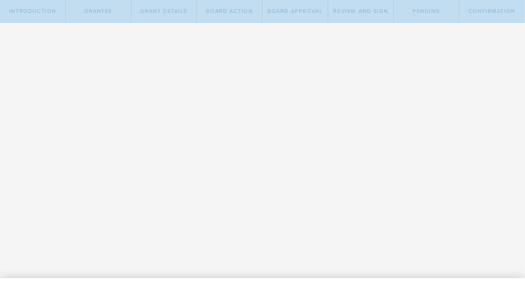 This screenshot has height=301, width=525. What do you see at coordinates (164, 11) in the screenshot?
I see `span: Grant Details` at bounding box center [164, 11].